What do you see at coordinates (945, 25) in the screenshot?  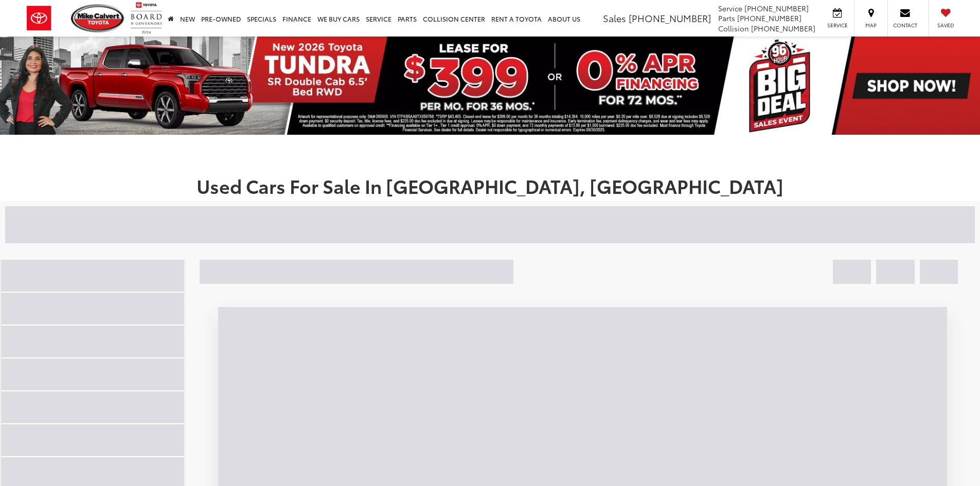 I see `span: Saved` at bounding box center [945, 25].